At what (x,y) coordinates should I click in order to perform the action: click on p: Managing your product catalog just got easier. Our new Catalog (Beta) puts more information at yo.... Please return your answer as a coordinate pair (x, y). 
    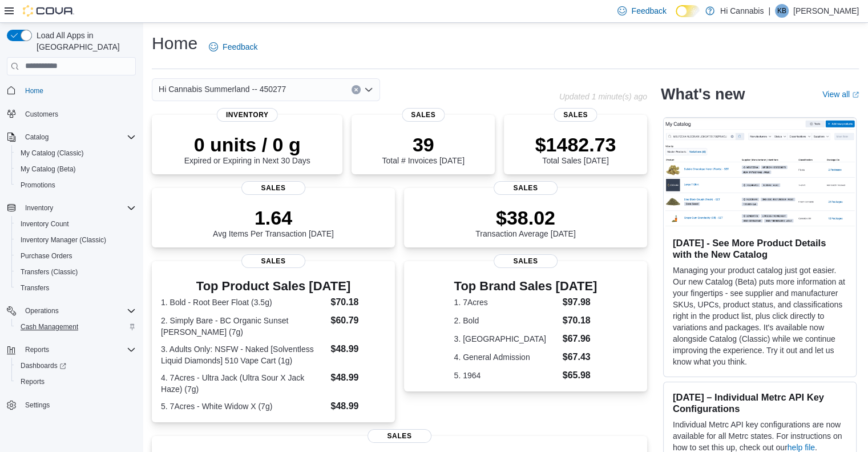
    Looking at the image, I should click on (760, 316).